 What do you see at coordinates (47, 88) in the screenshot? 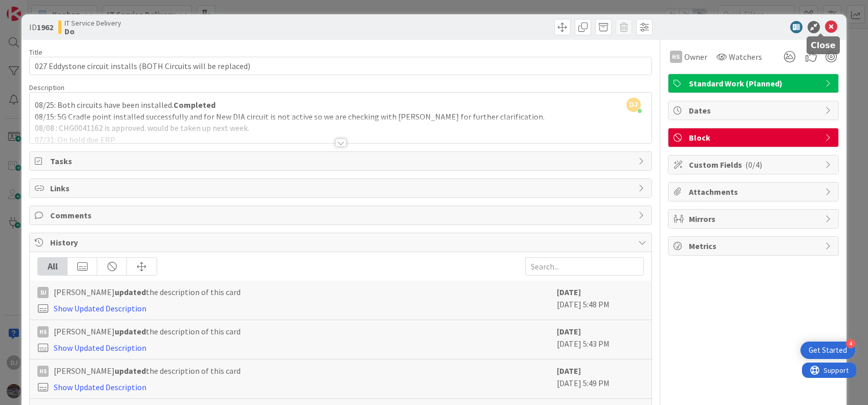
I see `span: Description` at bounding box center [47, 88].